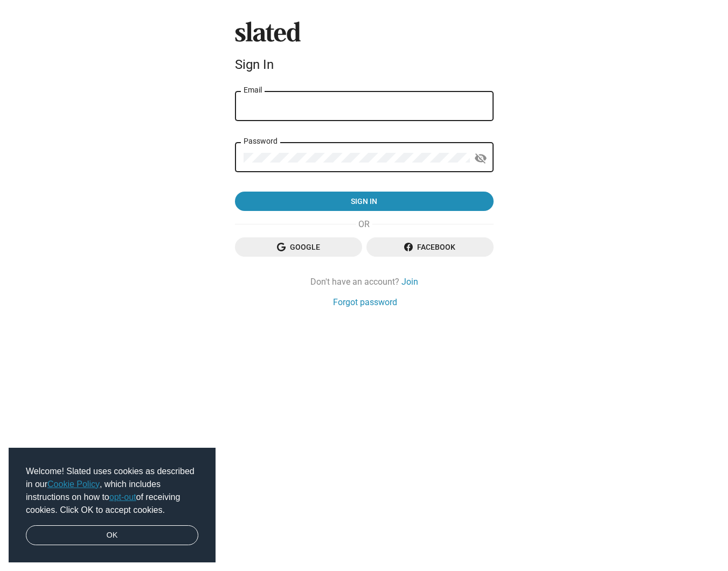 Image resolution: width=728 pixels, height=571 pixels. What do you see at coordinates (364, 64) in the screenshot?
I see `div: Sign In` at bounding box center [364, 64].